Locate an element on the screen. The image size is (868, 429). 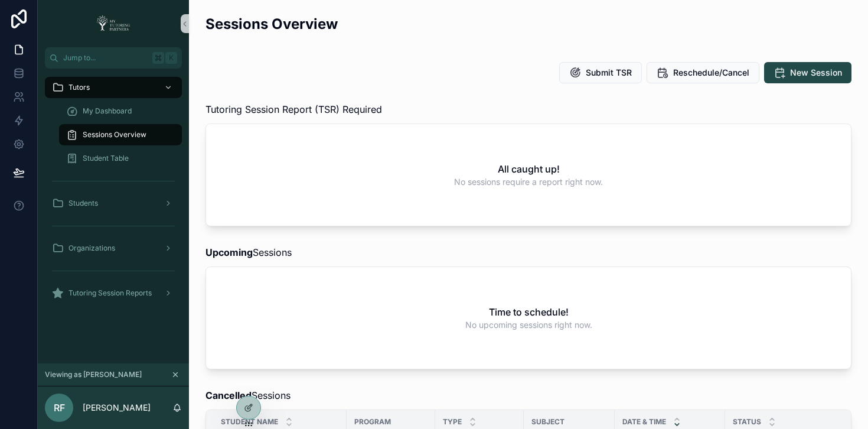
img: App logo is located at coordinates (114, 24).